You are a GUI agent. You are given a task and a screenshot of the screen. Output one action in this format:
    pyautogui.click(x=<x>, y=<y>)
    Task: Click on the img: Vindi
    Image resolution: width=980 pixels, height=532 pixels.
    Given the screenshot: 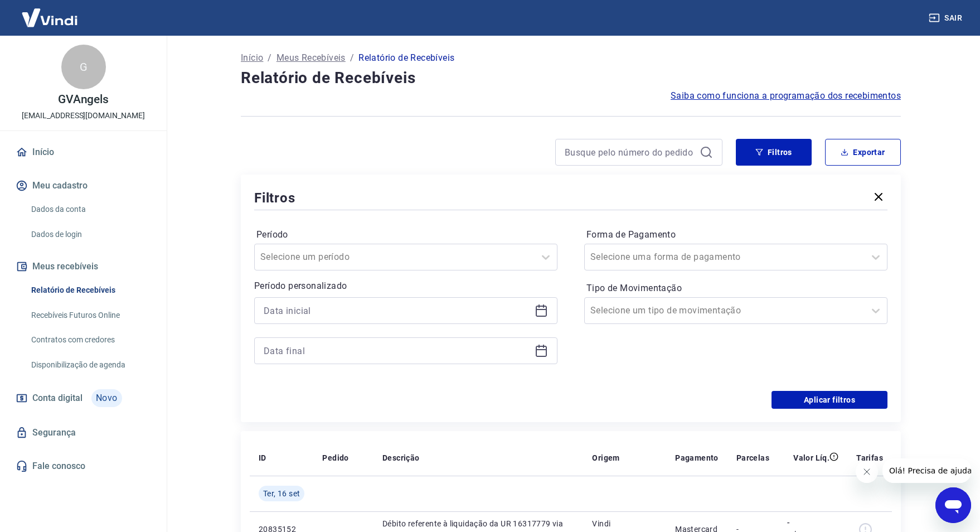 What is the action you would take?
    pyautogui.click(x=50, y=17)
    